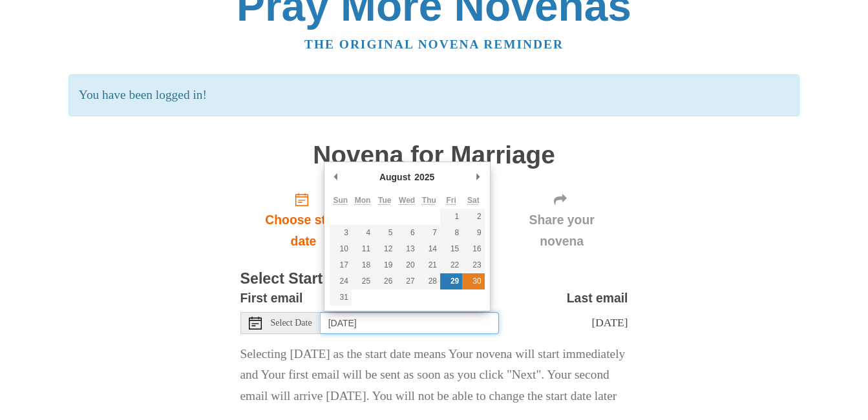 The height and width of the screenshot is (420, 868). What do you see at coordinates (473, 265) in the screenshot?
I see `button: 23` at bounding box center [473, 265].